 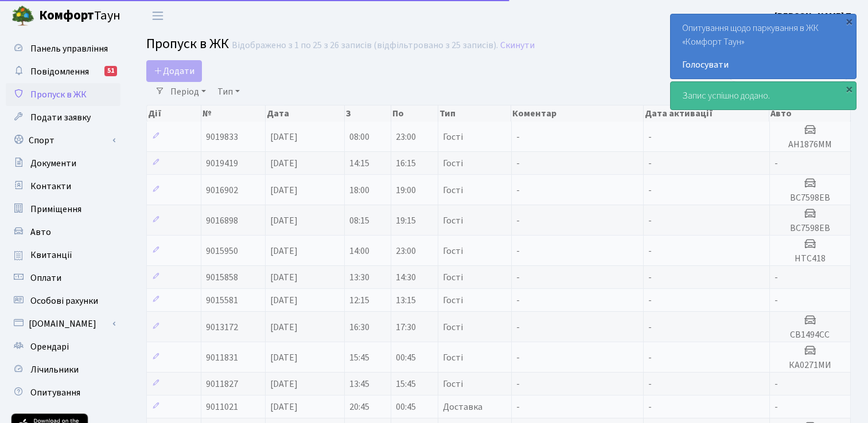 I want to click on th: По, so click(x=415, y=114).